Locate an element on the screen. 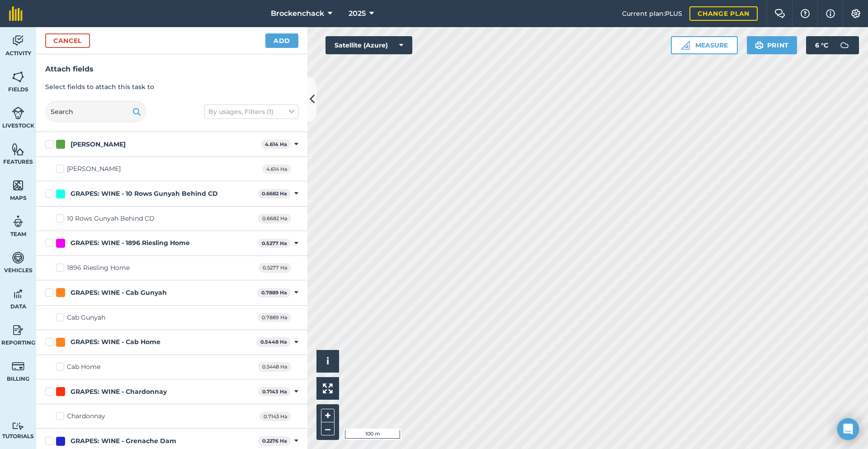  div: GRAPES: WINE - 10 Rows Gunyah Behind CD is located at coordinates (144, 194).